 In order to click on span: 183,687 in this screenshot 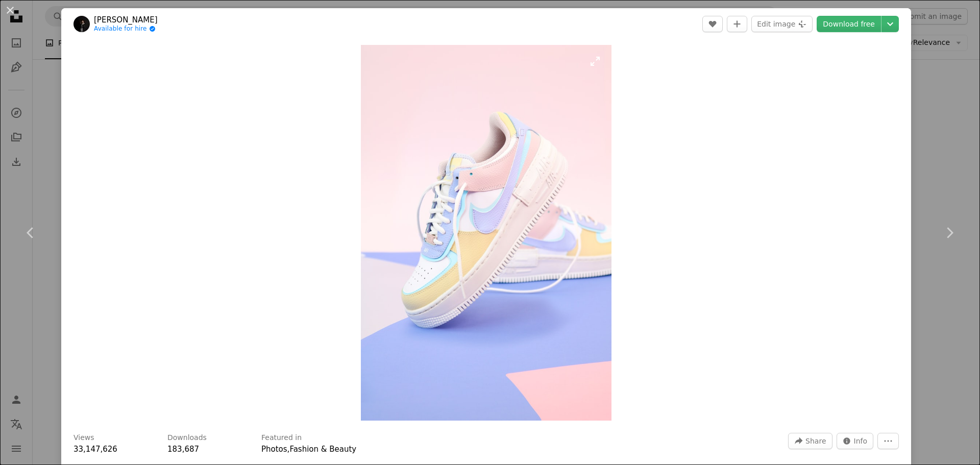, I will do `click(183, 449)`.